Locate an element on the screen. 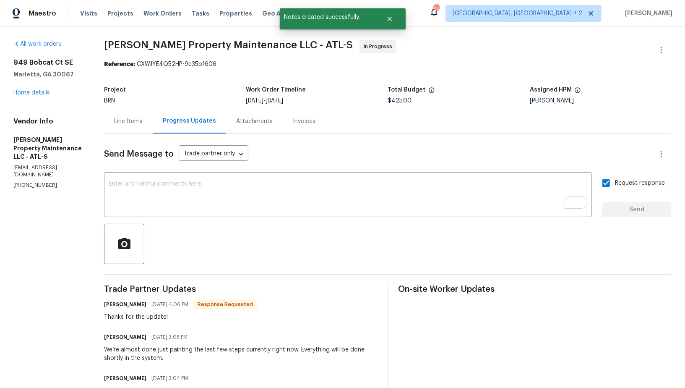  div: Trade partner only is located at coordinates (214, 154).